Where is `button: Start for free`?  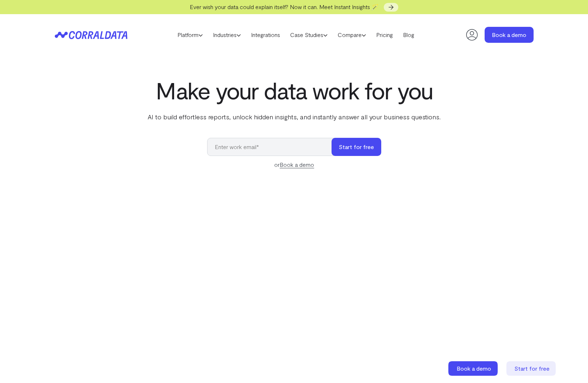 button: Start for free is located at coordinates (356, 147).